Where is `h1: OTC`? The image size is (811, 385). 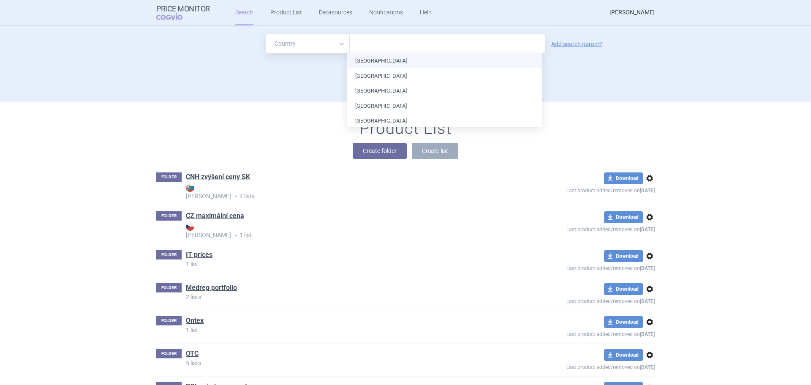 h1: OTC is located at coordinates (192, 354).